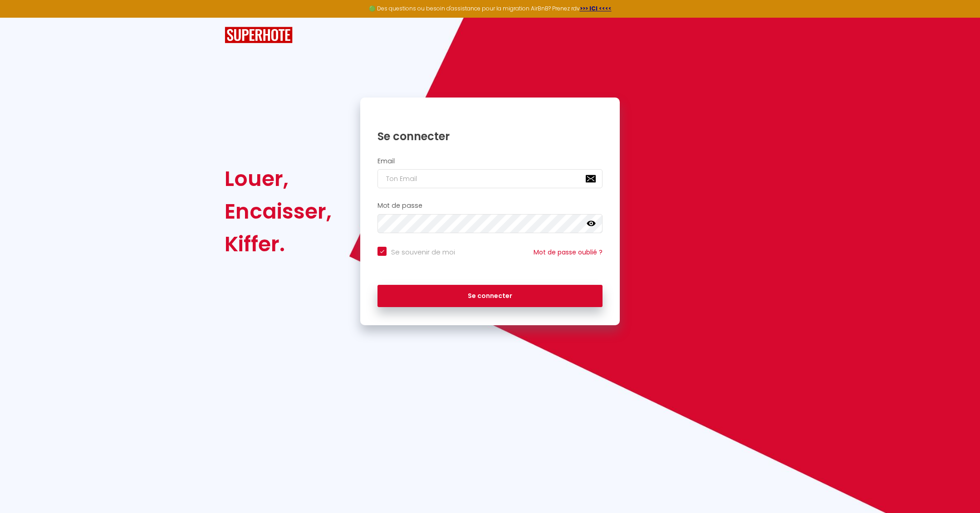 The height and width of the screenshot is (513, 980). I want to click on input: Ton Email, so click(490, 179).